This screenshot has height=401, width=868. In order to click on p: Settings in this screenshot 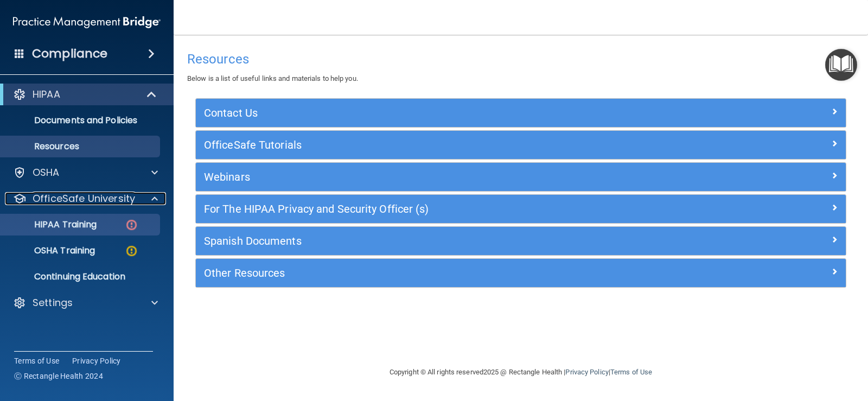, I will do `click(53, 303)`.